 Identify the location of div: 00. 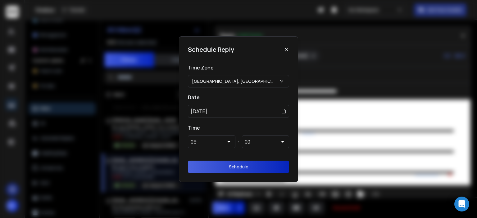
(248, 142).